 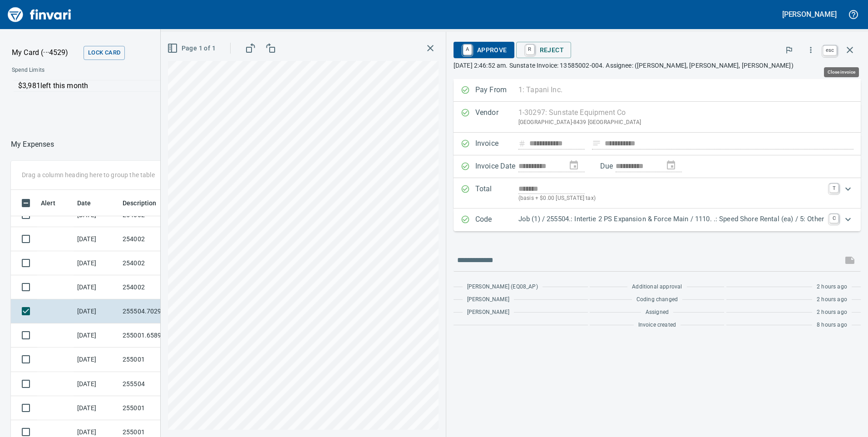 What do you see at coordinates (497, 220) in the screenshot?
I see `p: Code` at bounding box center [497, 220].